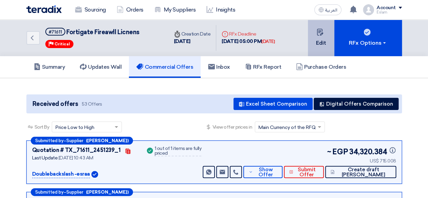 The image size is (428, 198). I want to click on button: العربية, so click(328, 10).